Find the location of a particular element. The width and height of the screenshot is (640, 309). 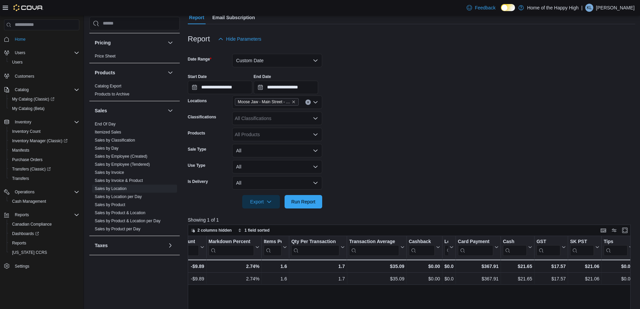

div: $21.65 is located at coordinates (518, 266).